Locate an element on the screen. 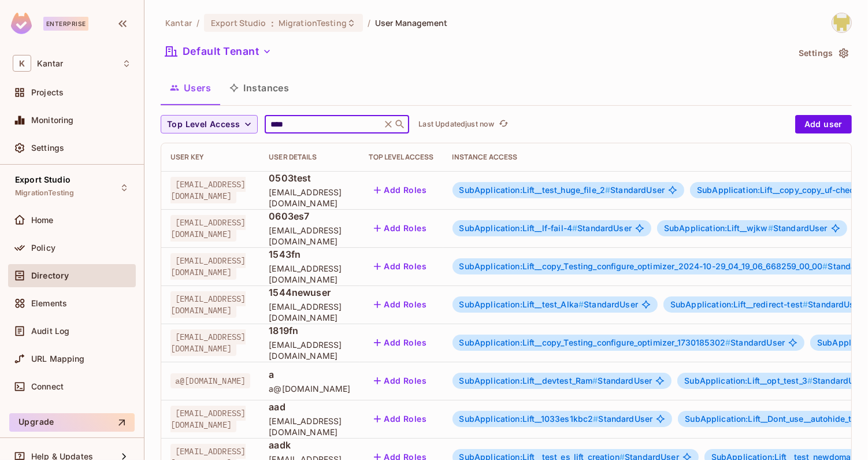  span: Policy is located at coordinates (44, 248).